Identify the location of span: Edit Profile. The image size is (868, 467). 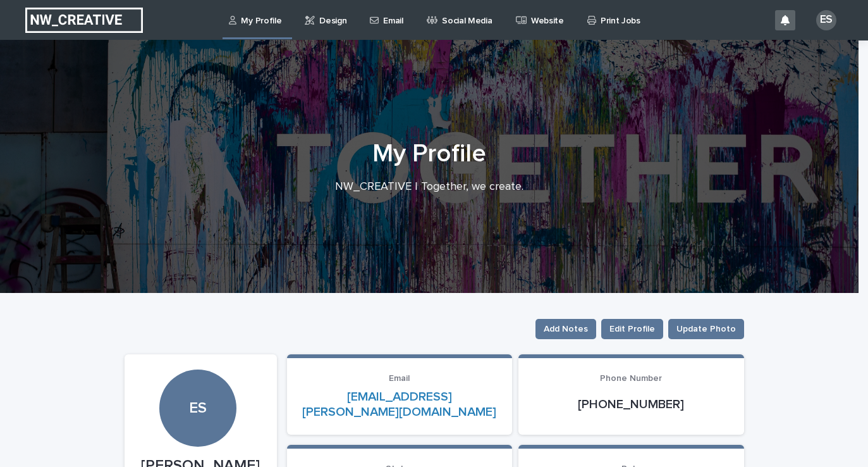
(632, 329).